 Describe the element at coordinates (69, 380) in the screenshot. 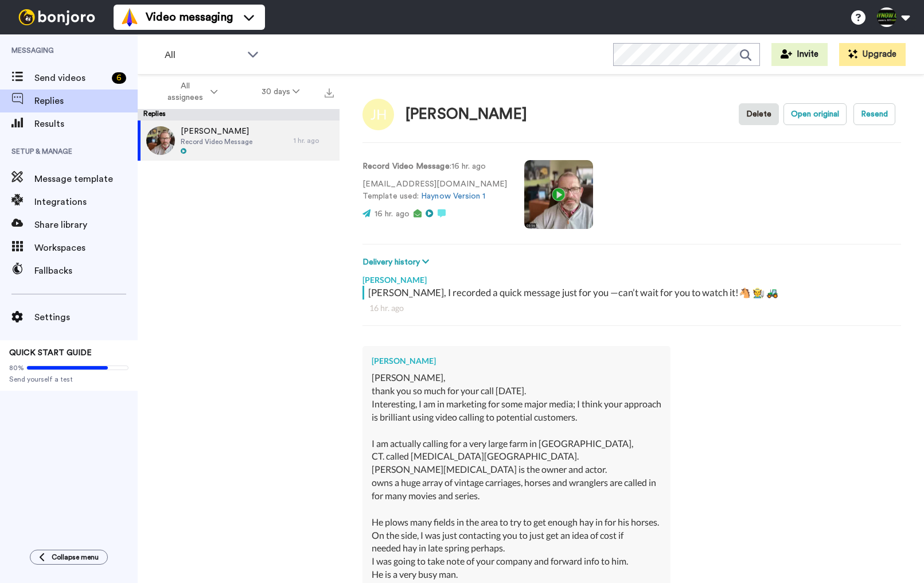

I see `span: Send yourself a test` at that location.